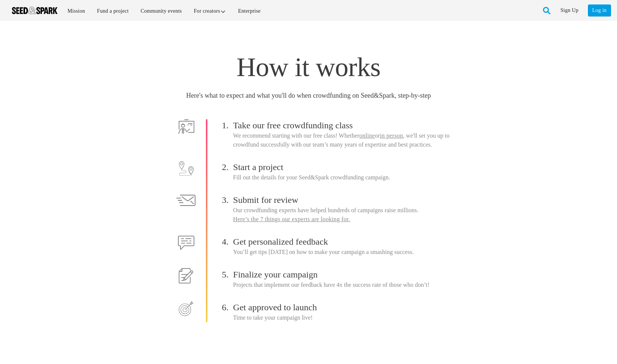 Image resolution: width=617 pixels, height=364 pixels. What do you see at coordinates (346, 140) in the screenshot?
I see `p: We recommend starting with our free class! Whether or , we'll set you up to crowdfund successfull...` at bounding box center [346, 140].